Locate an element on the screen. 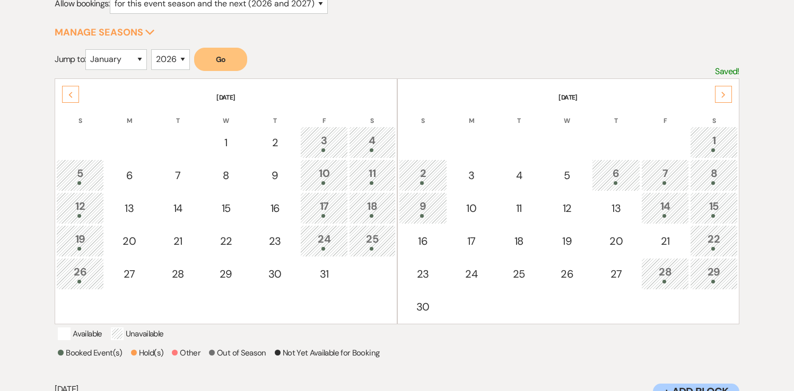  button: Go is located at coordinates (221, 59).